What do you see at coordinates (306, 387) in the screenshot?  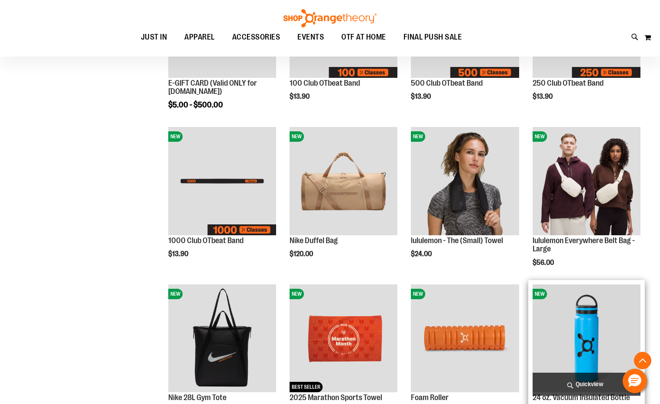 I see `span: BEST SELLER` at bounding box center [306, 387].